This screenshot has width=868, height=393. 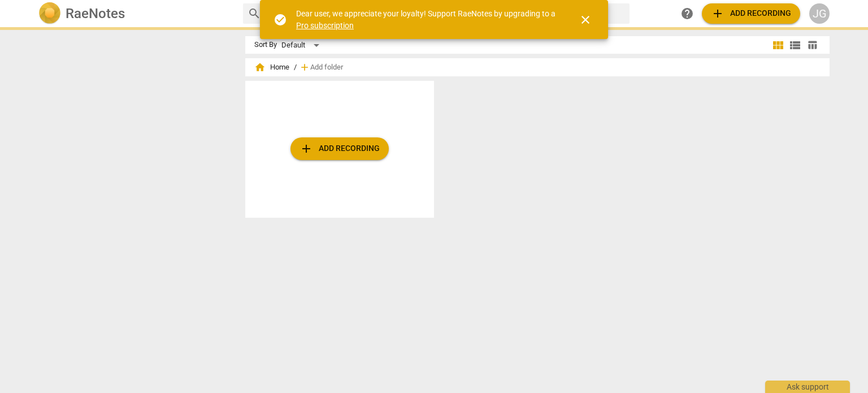 What do you see at coordinates (136, 14) in the screenshot?
I see `a: LogoRaeNotes` at bounding box center [136, 14].